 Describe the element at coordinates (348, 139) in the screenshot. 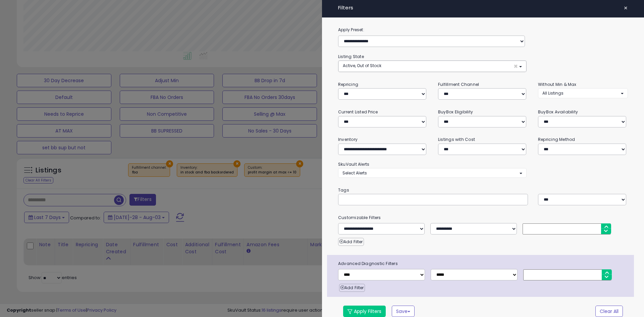

I see `small: Inventory` at that location.